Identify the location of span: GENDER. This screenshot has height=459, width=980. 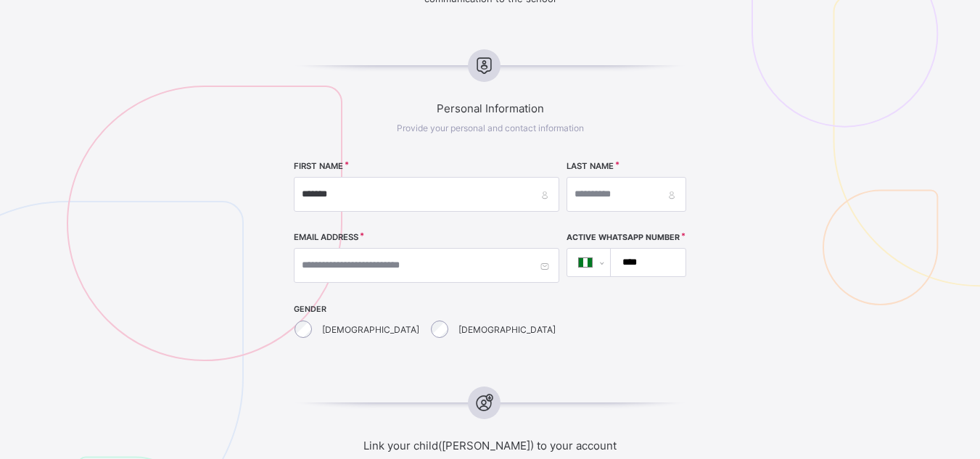
(427, 309).